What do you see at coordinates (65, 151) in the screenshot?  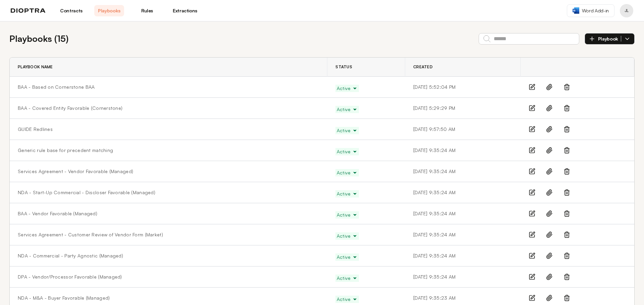 I see `a: Generic rule base for precedent matching` at bounding box center [65, 151].